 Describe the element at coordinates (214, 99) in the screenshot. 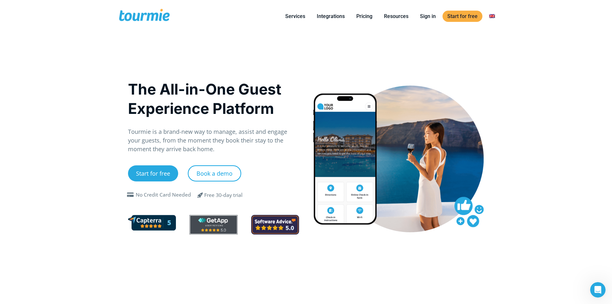

I see `h1: The All-in-One Guest Experience Platform` at that location.